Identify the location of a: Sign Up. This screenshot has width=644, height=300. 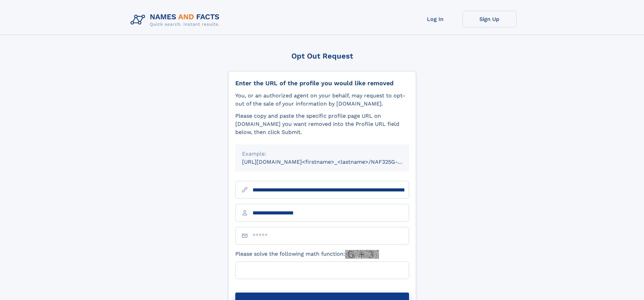
(489, 19).